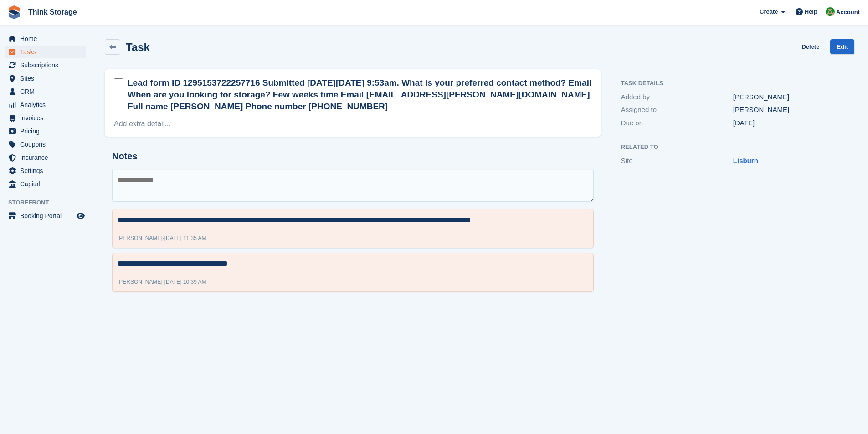 This screenshot has height=434, width=868. Describe the element at coordinates (47, 78) in the screenshot. I see `span: Sites` at that location.